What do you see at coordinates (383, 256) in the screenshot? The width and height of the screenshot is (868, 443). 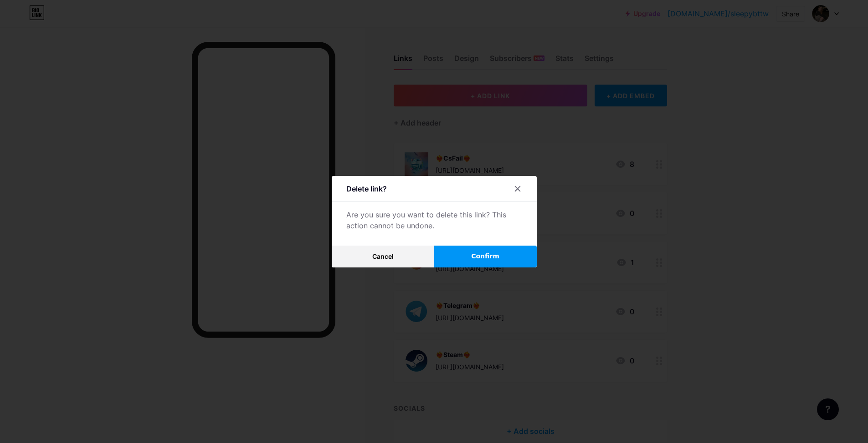 I see `span: Cancel` at bounding box center [383, 256].